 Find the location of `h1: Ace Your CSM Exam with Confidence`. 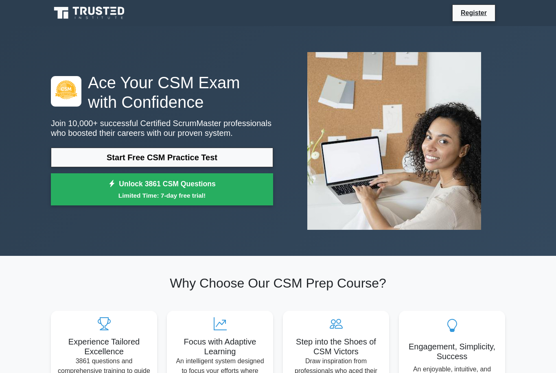

h1: Ace Your CSM Exam with Confidence is located at coordinates (162, 92).